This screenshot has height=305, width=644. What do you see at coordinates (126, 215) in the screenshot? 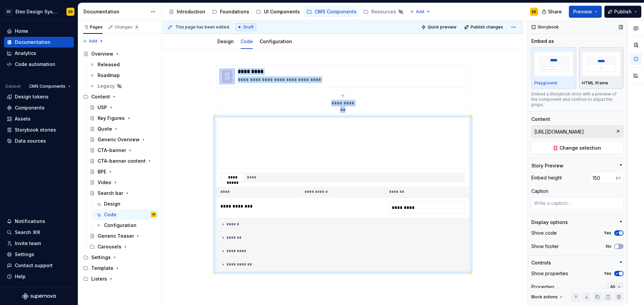
I see `a: CodeSR` at bounding box center [126, 215].